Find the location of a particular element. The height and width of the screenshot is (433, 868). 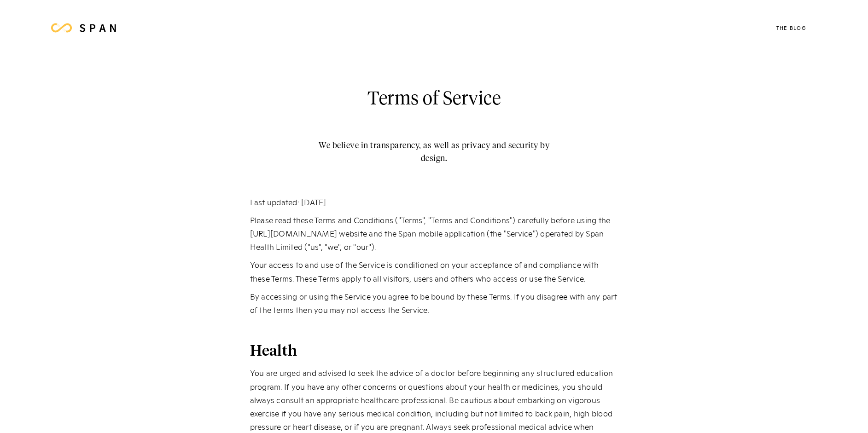

p: Please read these Terms and Conditions ("Terms", "Terms and Conditions") carefully before using t... is located at coordinates (434, 233).